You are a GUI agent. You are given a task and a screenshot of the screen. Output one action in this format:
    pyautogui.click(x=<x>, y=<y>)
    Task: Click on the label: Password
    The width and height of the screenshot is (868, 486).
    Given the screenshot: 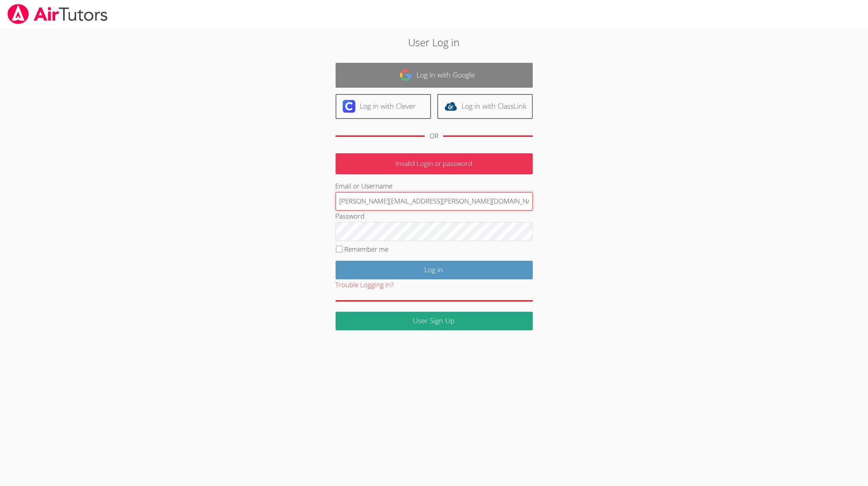 What is the action you would take?
    pyautogui.click(x=351, y=216)
    